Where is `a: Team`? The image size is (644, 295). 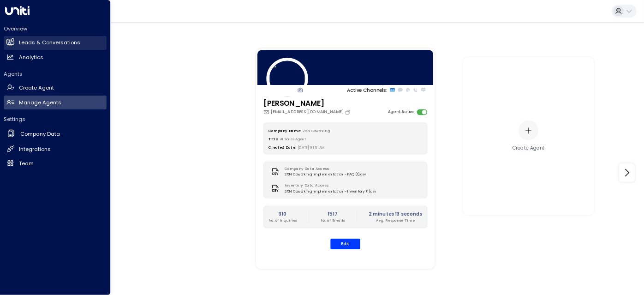
a: Team is located at coordinates (55, 163).